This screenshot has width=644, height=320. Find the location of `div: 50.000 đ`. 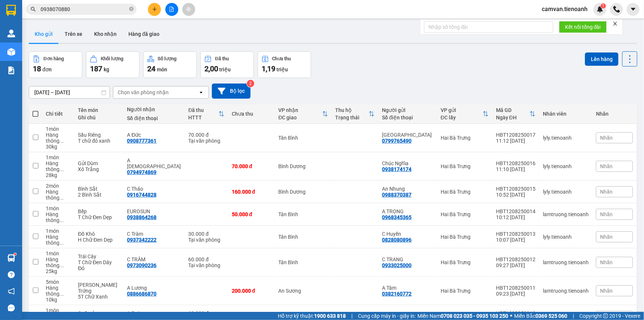

div: 50.000 đ is located at coordinates (251, 214).